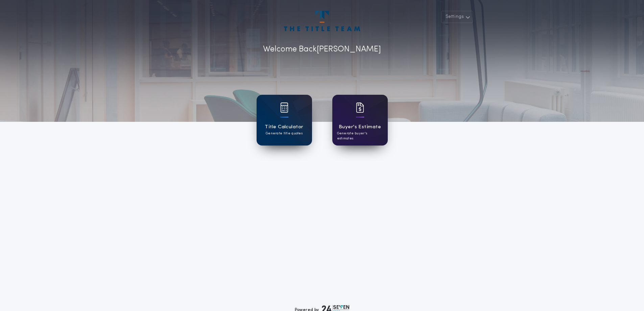 The height and width of the screenshot is (311, 644). What do you see at coordinates (360, 120) in the screenshot?
I see `a: card iconBuyer's EstimateGenerate buyer's estimates` at bounding box center [360, 120].